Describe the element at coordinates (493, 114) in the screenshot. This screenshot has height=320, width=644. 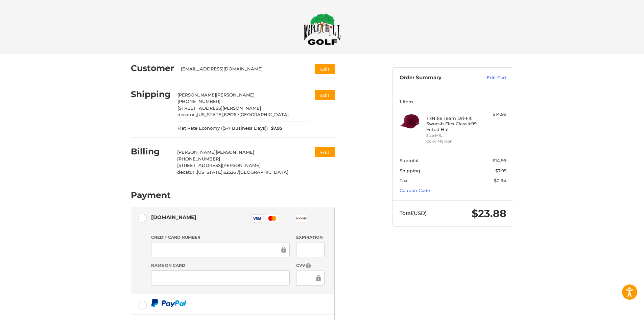
I see `div: $14.99` at that location.